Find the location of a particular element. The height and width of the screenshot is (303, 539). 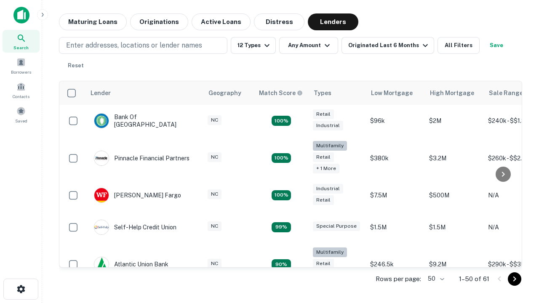

td: $7.5M is located at coordinates (396, 195).